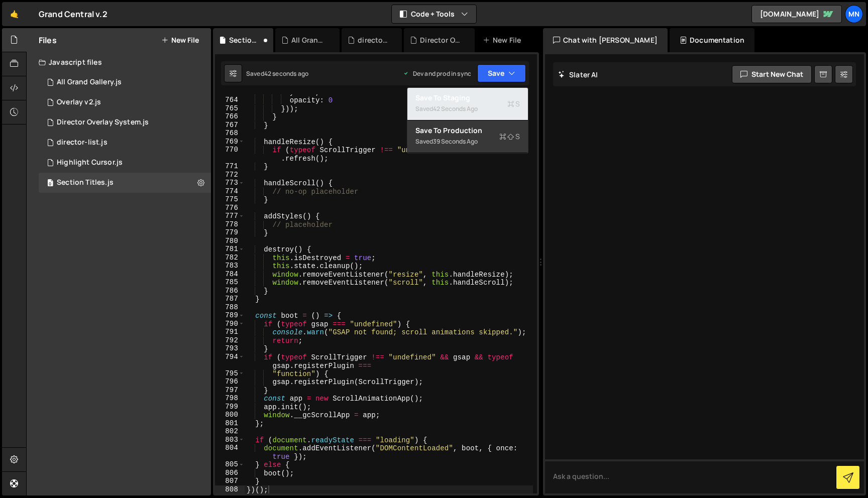 The height and width of the screenshot is (498, 868). What do you see at coordinates (124, 143) in the screenshot?
I see `div: 15298/40379.js` at bounding box center [124, 143].